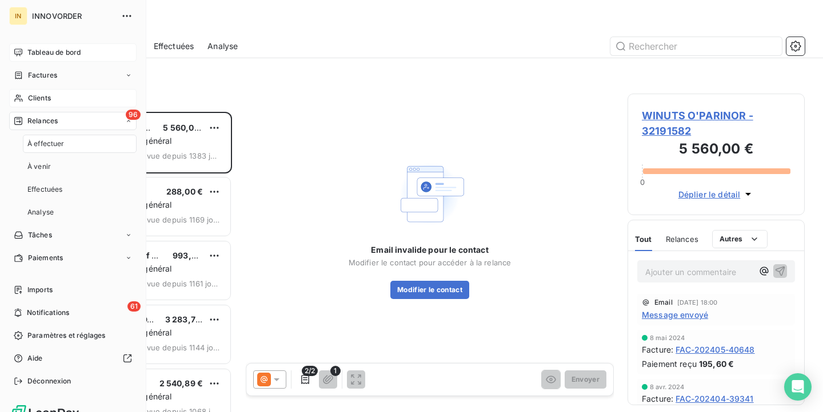  What do you see at coordinates (675, 315) in the screenshot?
I see `span: Message envoyé` at bounding box center [675, 315].